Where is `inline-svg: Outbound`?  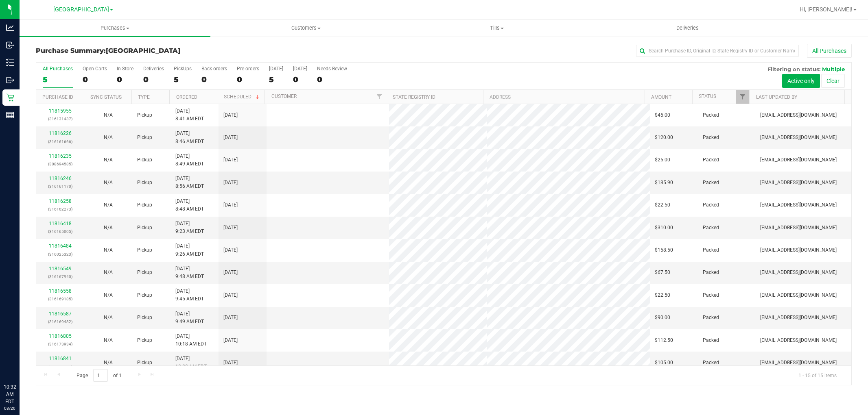
inline-svg: Outbound is located at coordinates (10, 80).